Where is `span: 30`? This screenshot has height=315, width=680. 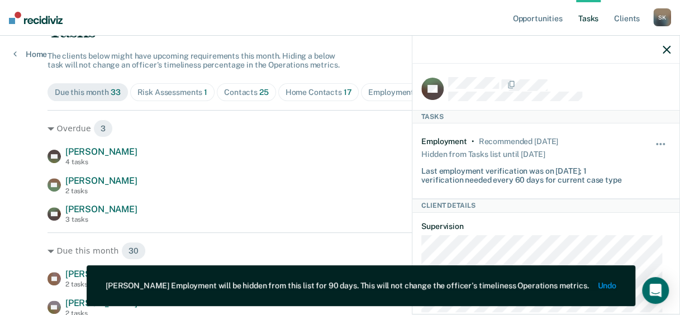 span: 30 is located at coordinates (134, 251).